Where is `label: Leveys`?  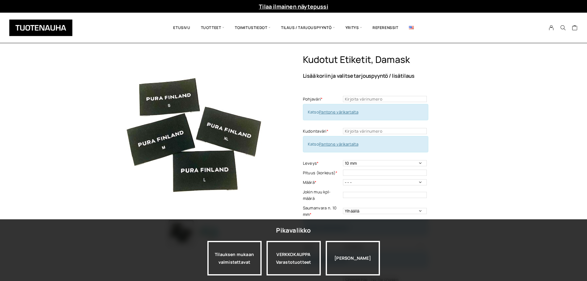
label: Leveys is located at coordinates (322, 163).